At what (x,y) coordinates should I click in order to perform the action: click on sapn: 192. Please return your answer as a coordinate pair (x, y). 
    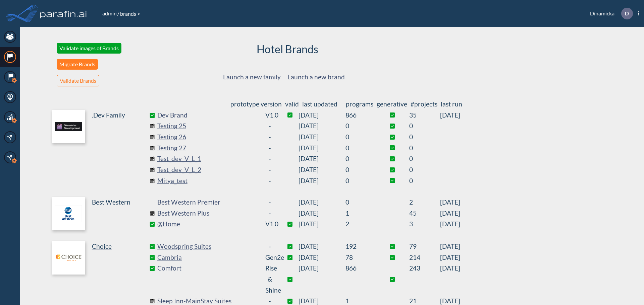
    Looking at the image, I should click on (360, 246).